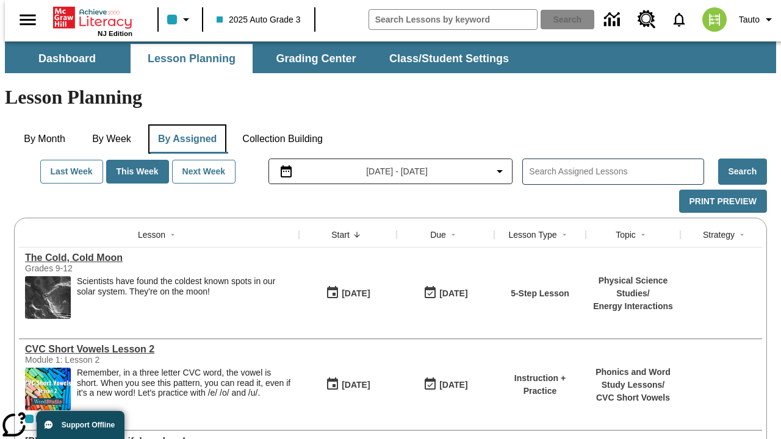 This screenshot has width=781, height=439. Describe the element at coordinates (391, 171) in the screenshot. I see `button: Select the date range menu item` at that location.